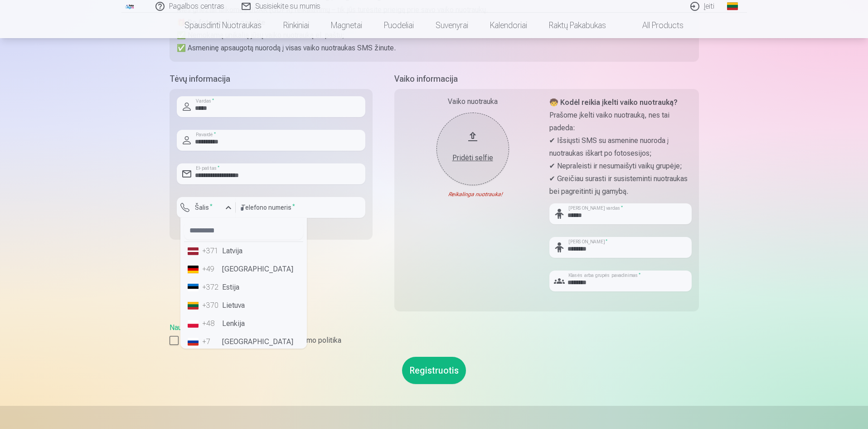  Describe the element at coordinates (130, 6) in the screenshot. I see `img: /fa2` at that location.